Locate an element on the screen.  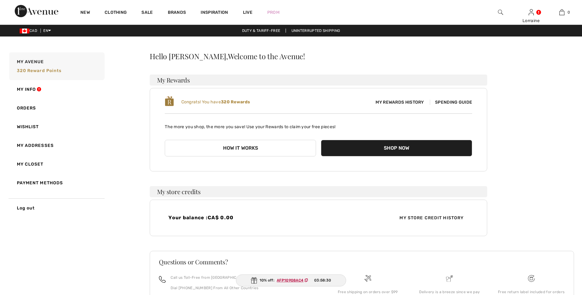
span: 320 Reward points is located at coordinates (39, 71).